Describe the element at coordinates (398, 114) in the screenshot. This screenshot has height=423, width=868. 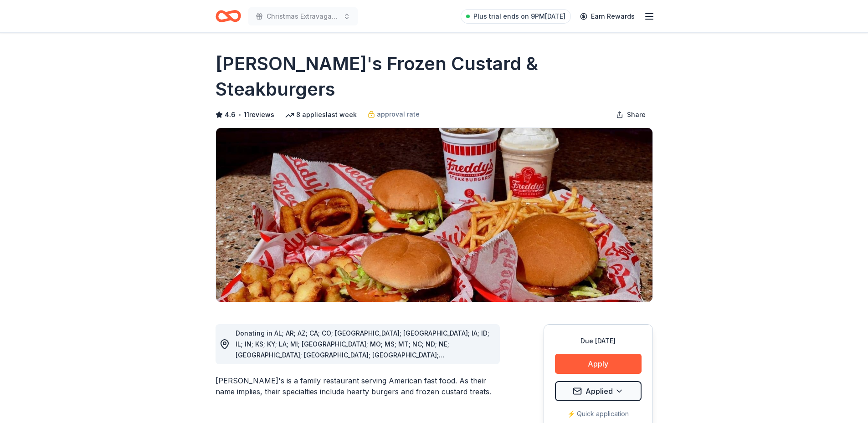
I see `span: approval rate` at that location.